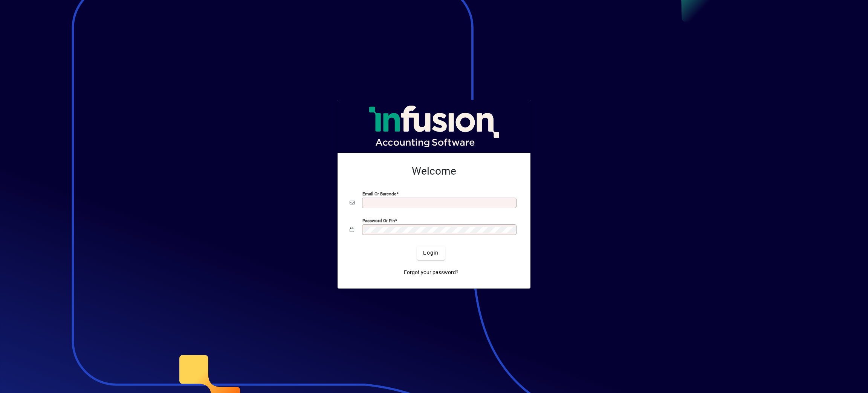  What do you see at coordinates (431, 273) in the screenshot?
I see `a: Forgot your password?` at bounding box center [431, 273].